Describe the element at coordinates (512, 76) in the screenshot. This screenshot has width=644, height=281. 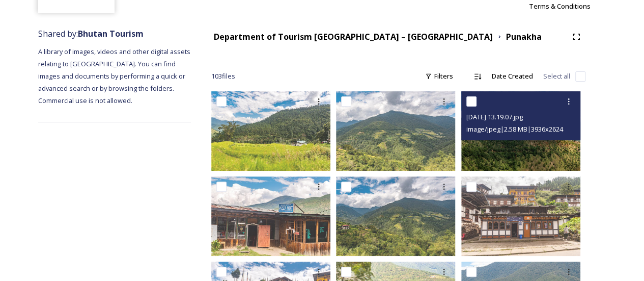
I see `div: Date Created` at that location.